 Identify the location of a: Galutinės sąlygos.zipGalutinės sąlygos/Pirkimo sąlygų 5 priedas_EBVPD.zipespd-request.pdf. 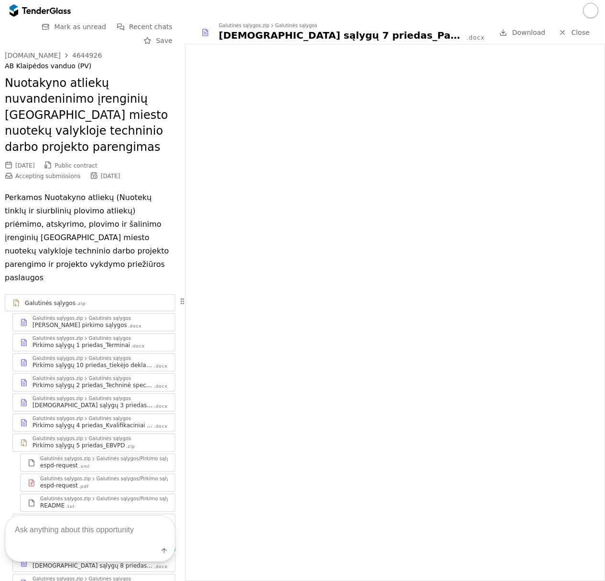
(97, 483).